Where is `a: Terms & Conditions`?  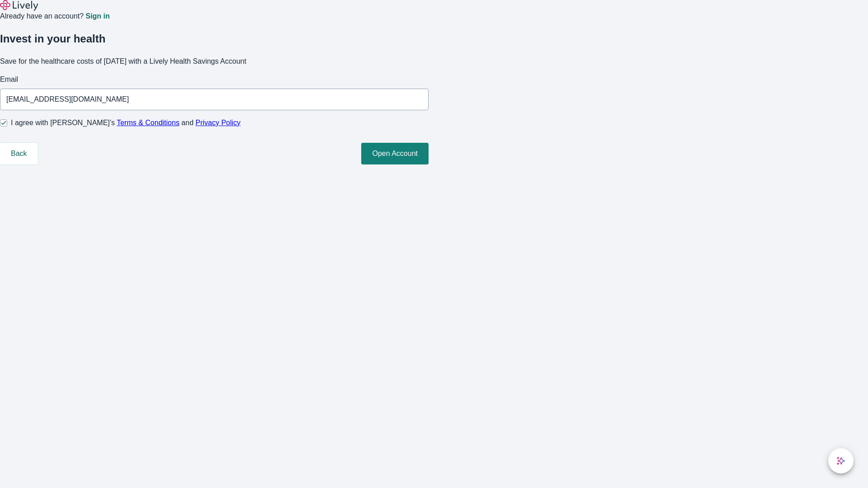 a: Terms & Conditions is located at coordinates (148, 122).